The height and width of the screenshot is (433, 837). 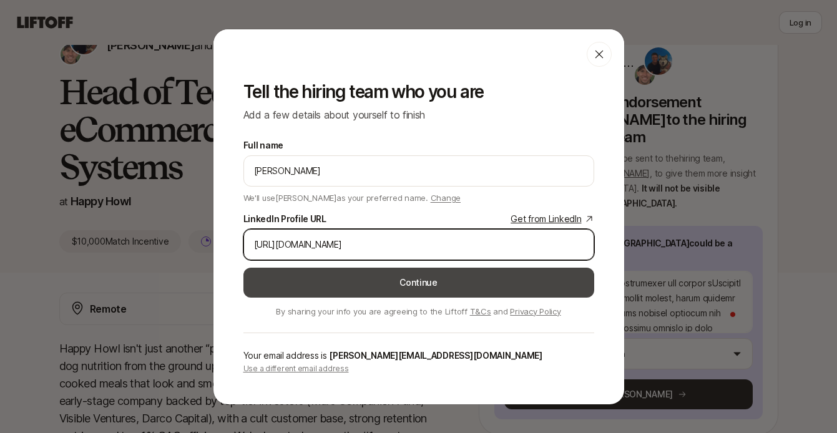 What do you see at coordinates (285, 219) in the screenshot?
I see `div: LinkedIn Profile URL` at bounding box center [285, 219].